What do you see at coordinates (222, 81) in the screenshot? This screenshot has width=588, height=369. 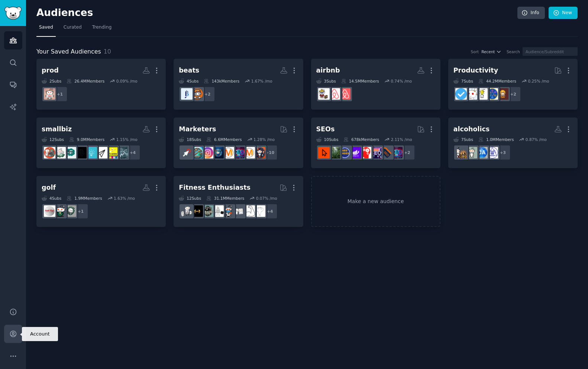 I see `div: 143k Members` at bounding box center [222, 81].